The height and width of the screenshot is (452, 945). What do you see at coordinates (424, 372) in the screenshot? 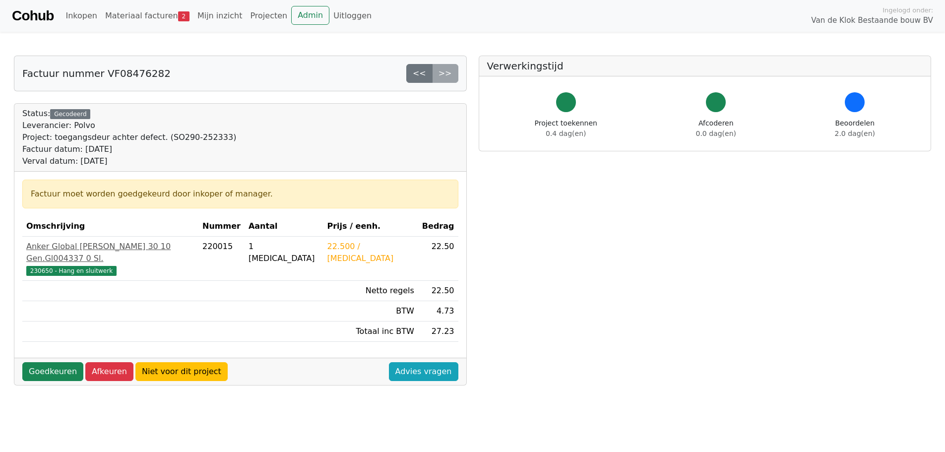
I see `a: Advies vragen` at bounding box center [424, 372].